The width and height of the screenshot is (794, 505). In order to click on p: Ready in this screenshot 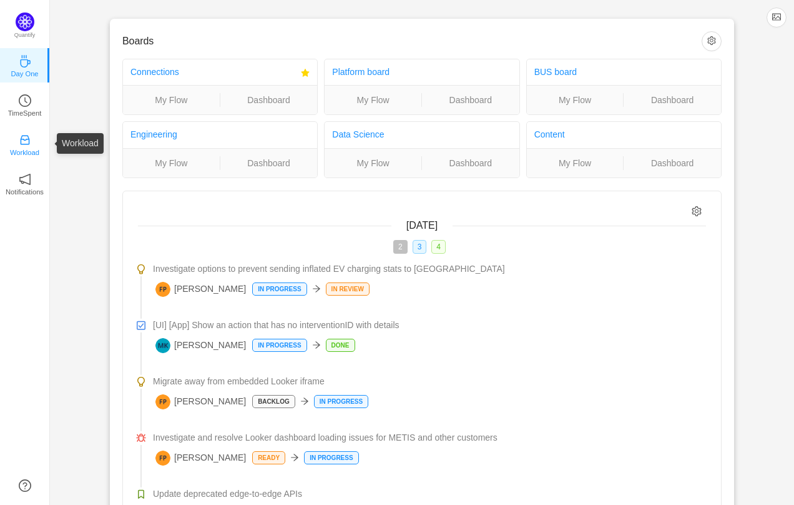, I will do `click(269, 457)`.